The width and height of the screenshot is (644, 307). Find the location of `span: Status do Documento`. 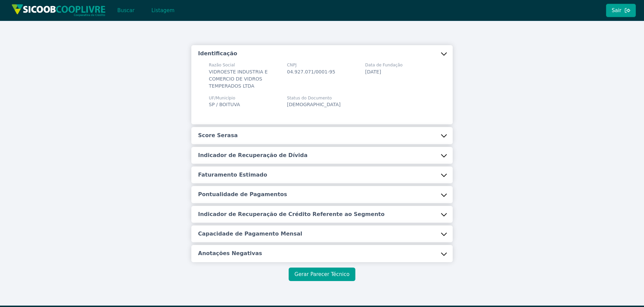

span: Status do Documento is located at coordinates (314, 98).